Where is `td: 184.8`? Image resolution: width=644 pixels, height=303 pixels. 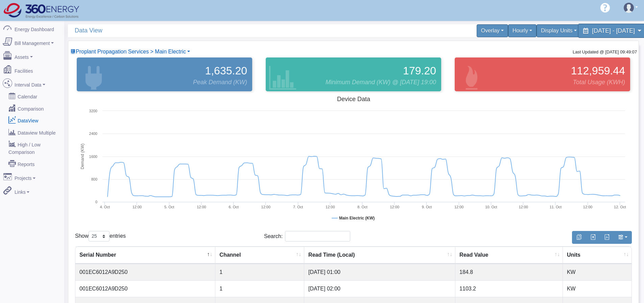
td: 184.8 is located at coordinates (509, 272).